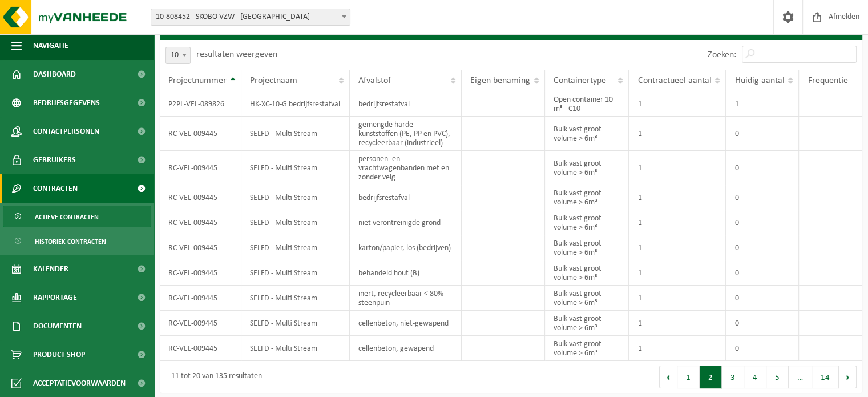 This screenshot has height=397, width=868. What do you see at coordinates (66, 132) in the screenshot?
I see `span: Contactpersonen` at bounding box center [66, 132].